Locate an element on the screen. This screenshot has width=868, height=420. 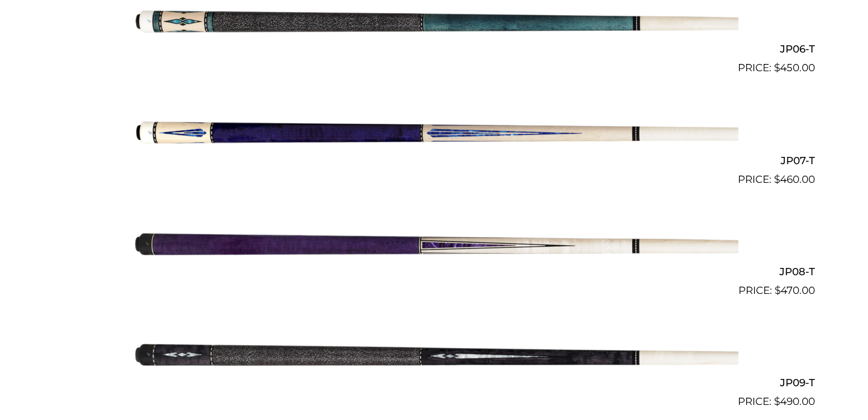
h2: JP06-T is located at coordinates (434, 49).